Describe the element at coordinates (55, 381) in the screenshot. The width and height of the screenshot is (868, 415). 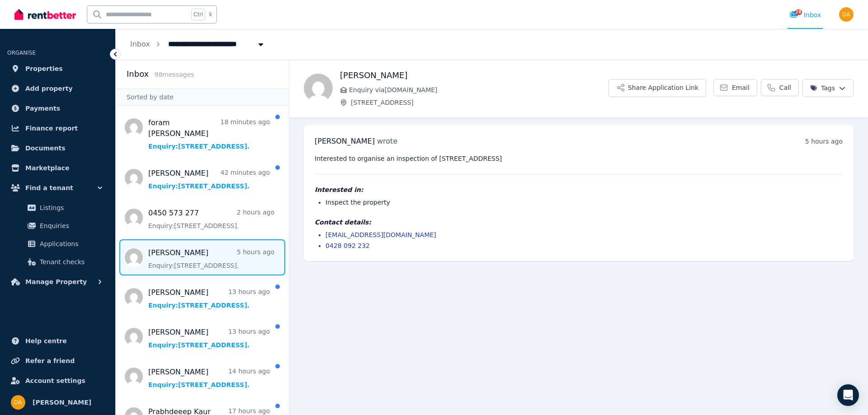
I see `span: Account settings` at that location.